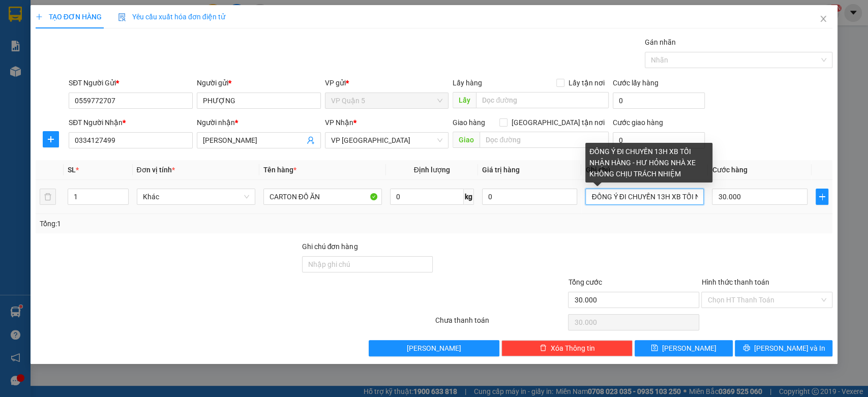 This screenshot has height=397, width=868. I want to click on span: Giá trị hàng, so click(501, 170).